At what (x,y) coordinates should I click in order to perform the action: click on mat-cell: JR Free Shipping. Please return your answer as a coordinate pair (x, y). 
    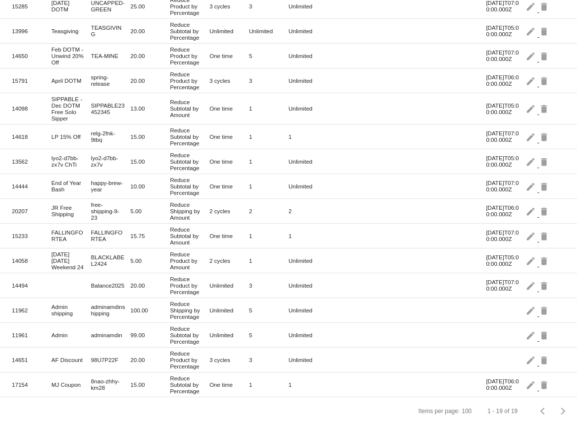
    Looking at the image, I should click on (71, 211).